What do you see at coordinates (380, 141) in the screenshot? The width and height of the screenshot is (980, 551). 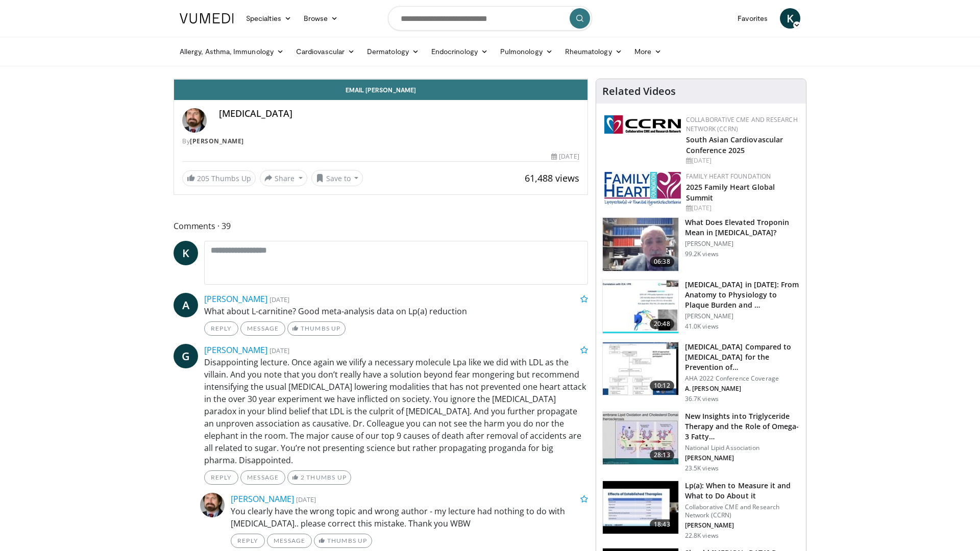 I see `div: By` at bounding box center [380, 141].